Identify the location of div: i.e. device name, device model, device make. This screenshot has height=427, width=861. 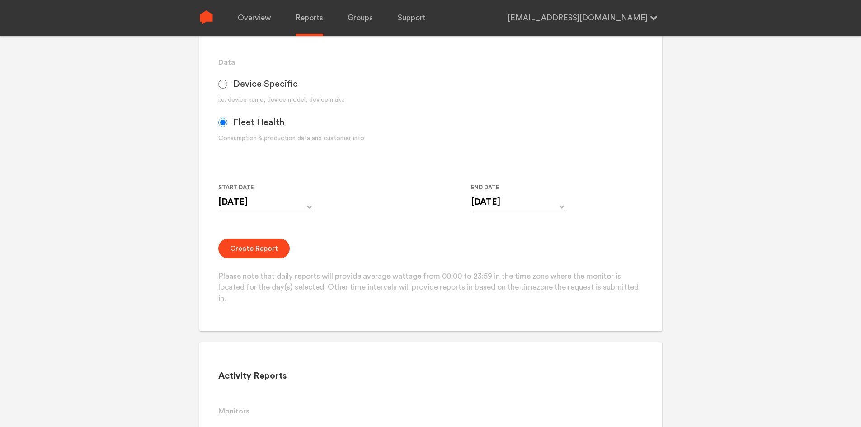
(411, 100).